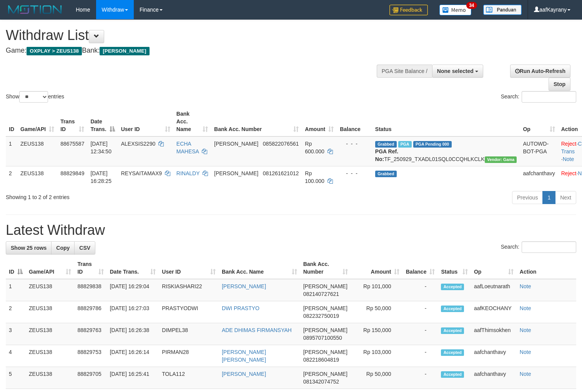 This screenshot has width=582, height=392. I want to click on span: 88829849, so click(72, 173).